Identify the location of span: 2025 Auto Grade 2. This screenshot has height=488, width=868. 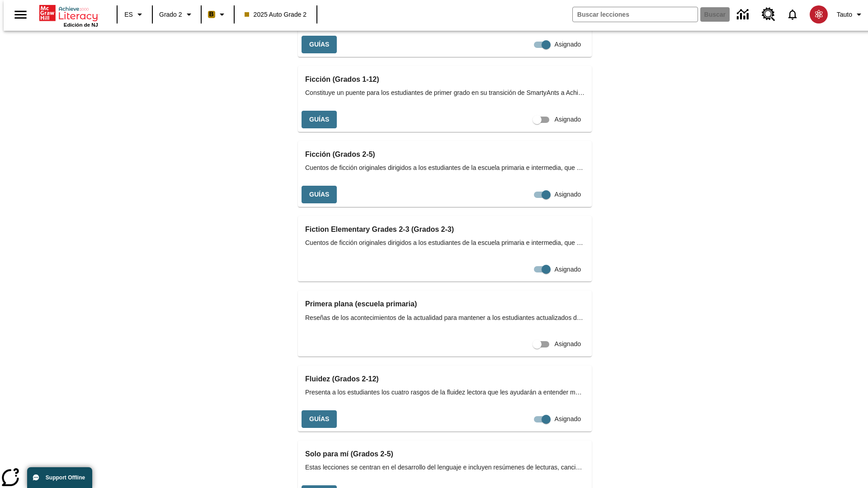
(276, 15).